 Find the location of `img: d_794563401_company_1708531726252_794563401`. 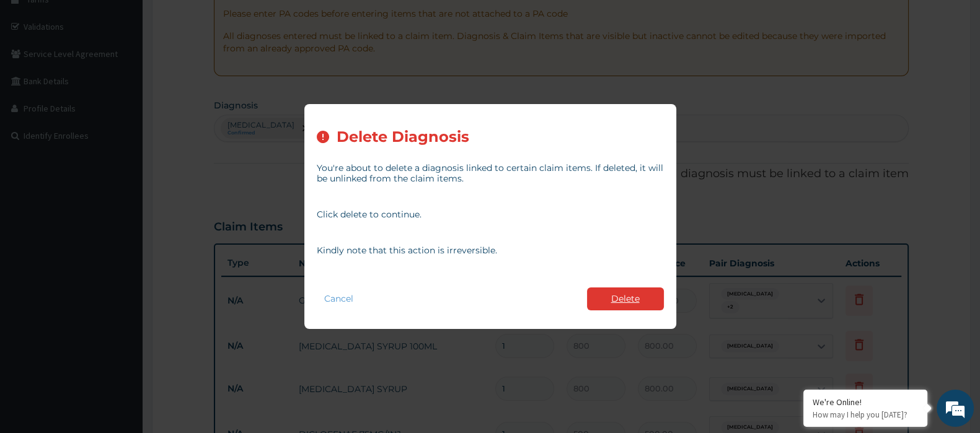

img: d_794563401_company_1708531726252_794563401 is located at coordinates (36, 77).